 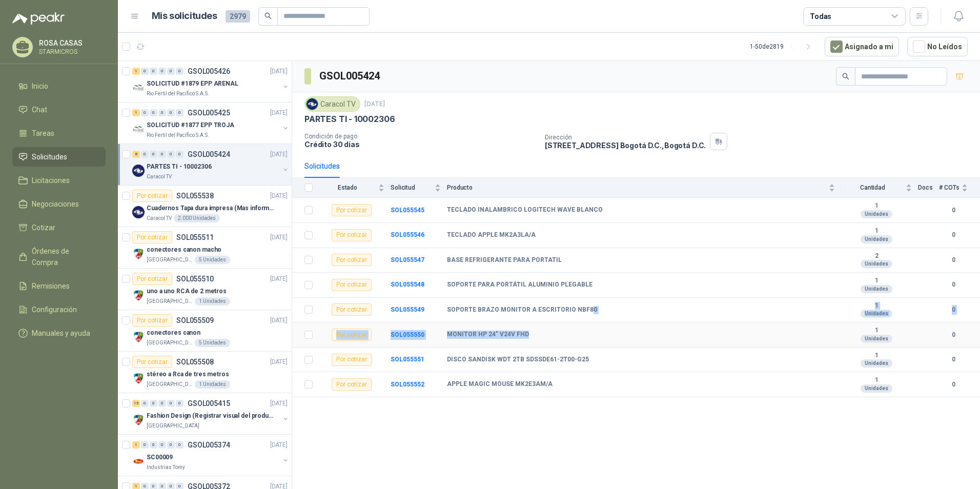 What do you see at coordinates (59, 333) in the screenshot?
I see `a: Manuales y ayuda` at bounding box center [59, 333].